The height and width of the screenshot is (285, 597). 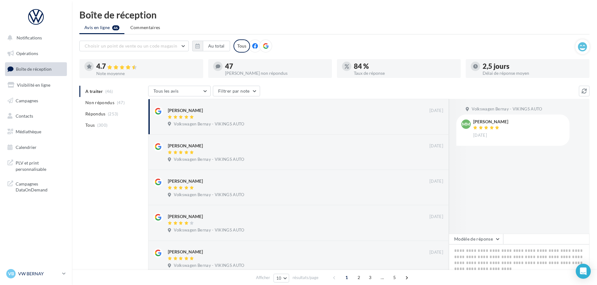 What do you see at coordinates (40, 165) in the screenshot?
I see `span: PLV et print personnalisable` at bounding box center [40, 165].